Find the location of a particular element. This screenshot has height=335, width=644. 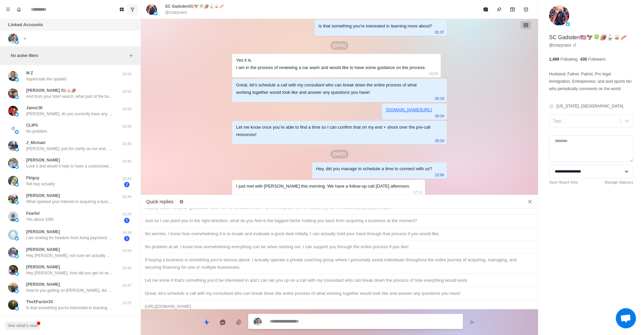

a: @crazycavs is located at coordinates (563, 45).